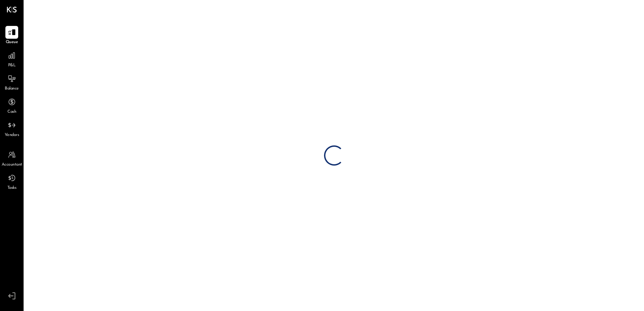 This screenshot has width=644, height=311. Describe the element at coordinates (12, 42) in the screenshot. I see `span: Queue` at that location.